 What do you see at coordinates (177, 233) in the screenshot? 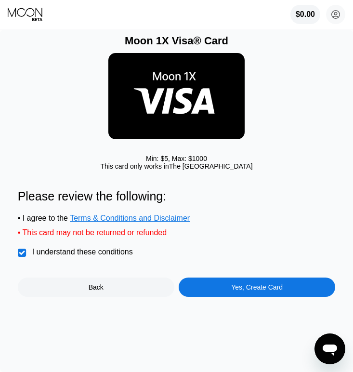
I see `div: • This card may not be returned or refunded` at bounding box center [177, 233].